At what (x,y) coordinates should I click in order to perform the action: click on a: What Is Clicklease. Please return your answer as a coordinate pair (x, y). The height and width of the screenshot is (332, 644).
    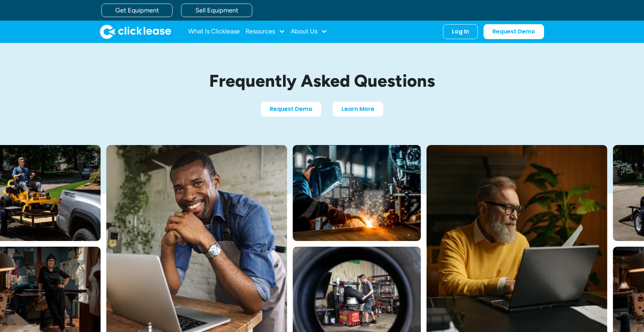
    Looking at the image, I should click on (214, 32).